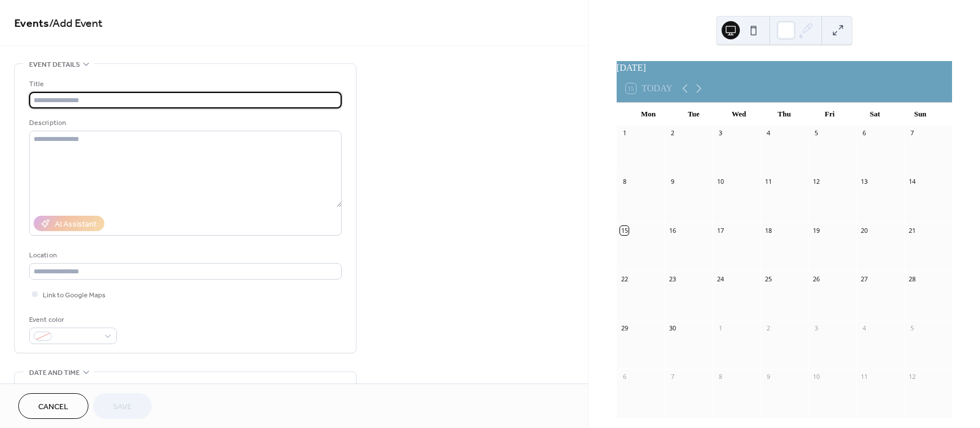 Image resolution: width=980 pixels, height=428 pixels. What do you see at coordinates (911, 181) in the screenshot?
I see `div: 14` at bounding box center [911, 181].